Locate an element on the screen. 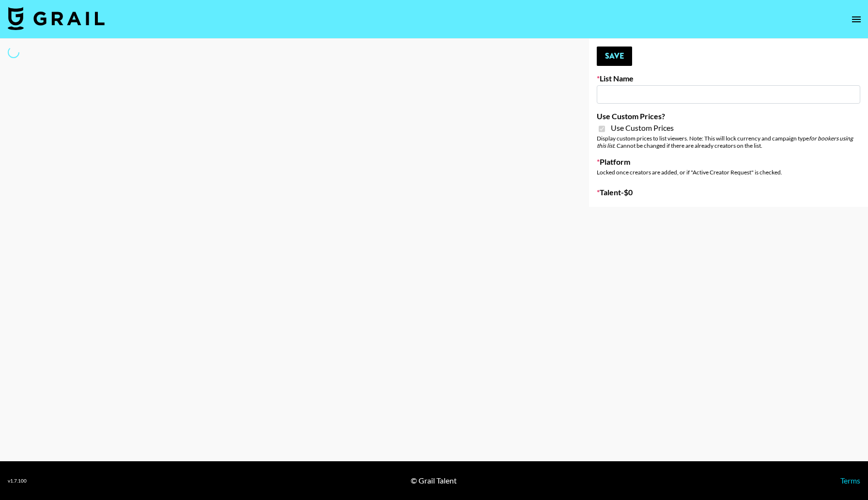 This screenshot has height=500, width=868. div: Locked once creators are added, or if "Active Creator Request" is checked. is located at coordinates (728, 172).